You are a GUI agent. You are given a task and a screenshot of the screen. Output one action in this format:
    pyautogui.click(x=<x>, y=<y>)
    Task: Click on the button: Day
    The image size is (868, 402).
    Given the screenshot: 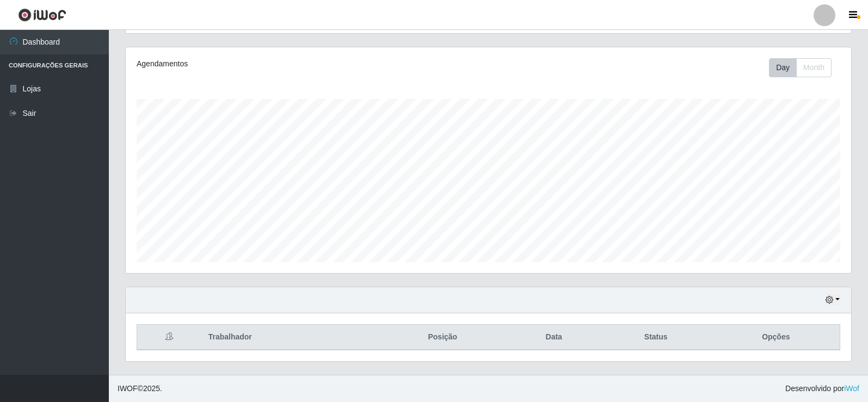 What is the action you would take?
    pyautogui.click(x=783, y=67)
    